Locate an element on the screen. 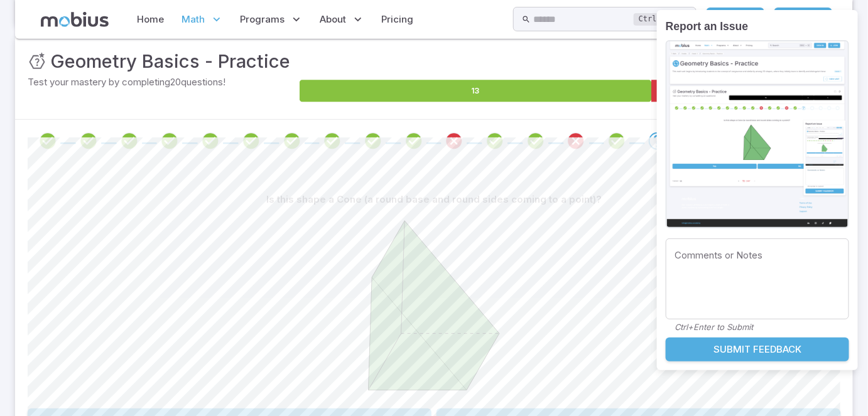  a: Home is located at coordinates (151, 19).